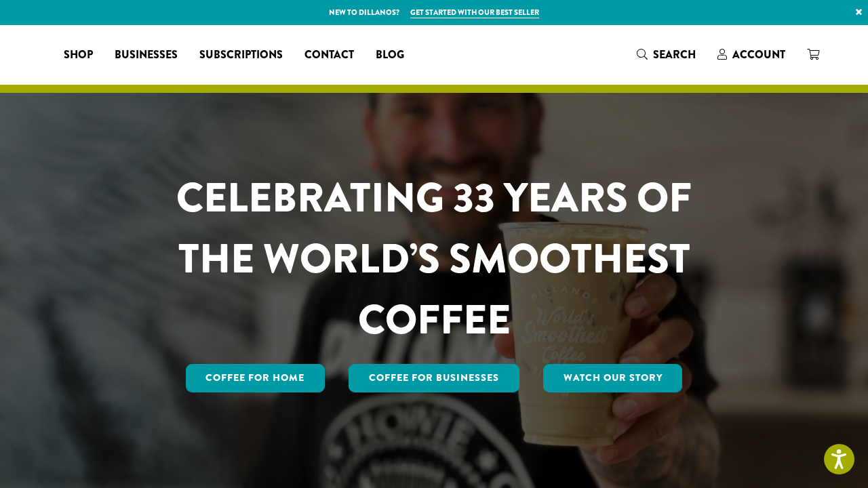  Describe the element at coordinates (146, 55) in the screenshot. I see `span: Businesses` at that location.